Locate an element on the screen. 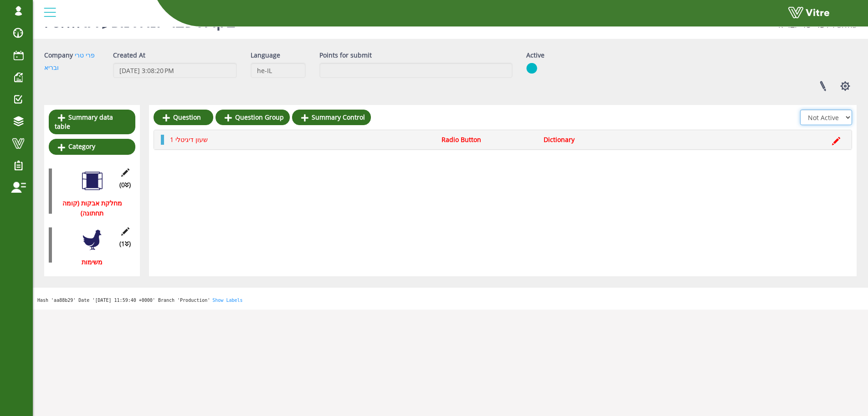 The width and height of the screenshot is (868, 416). a: Question Group is located at coordinates (253, 117).